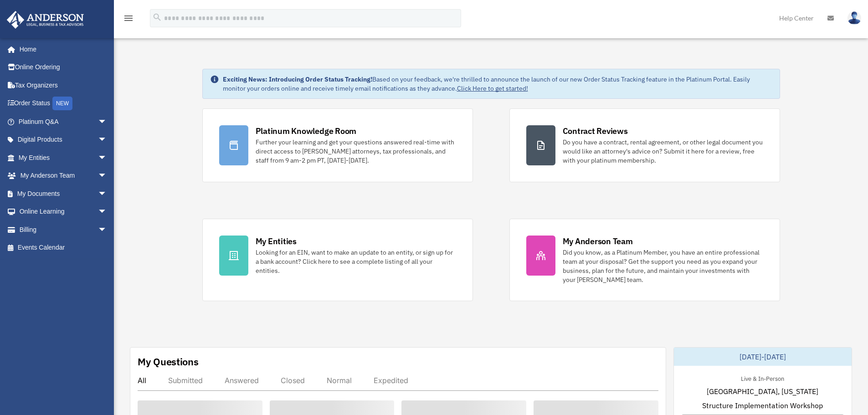  Describe the element at coordinates (128, 20) in the screenshot. I see `a: menu` at that location.